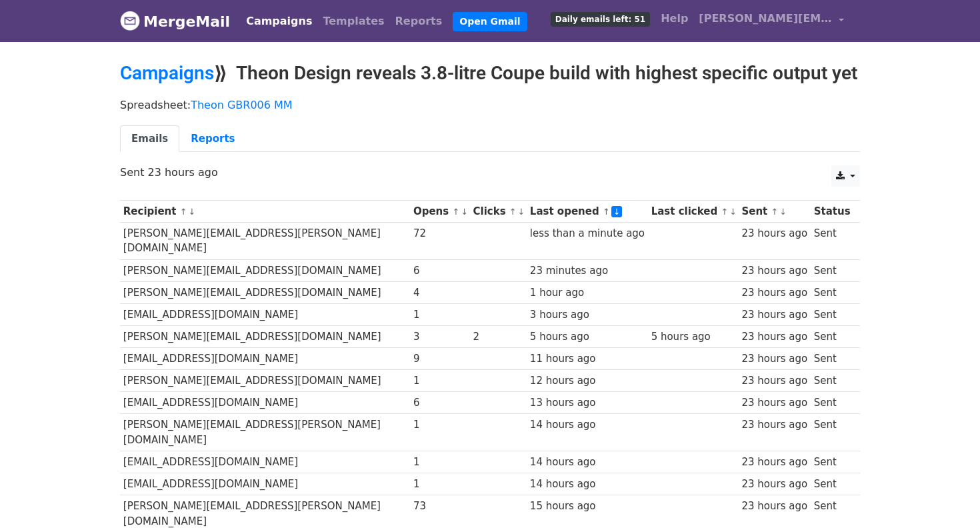  What do you see at coordinates (600, 19) in the screenshot?
I see `span: Daily emails left: 51` at bounding box center [600, 19].